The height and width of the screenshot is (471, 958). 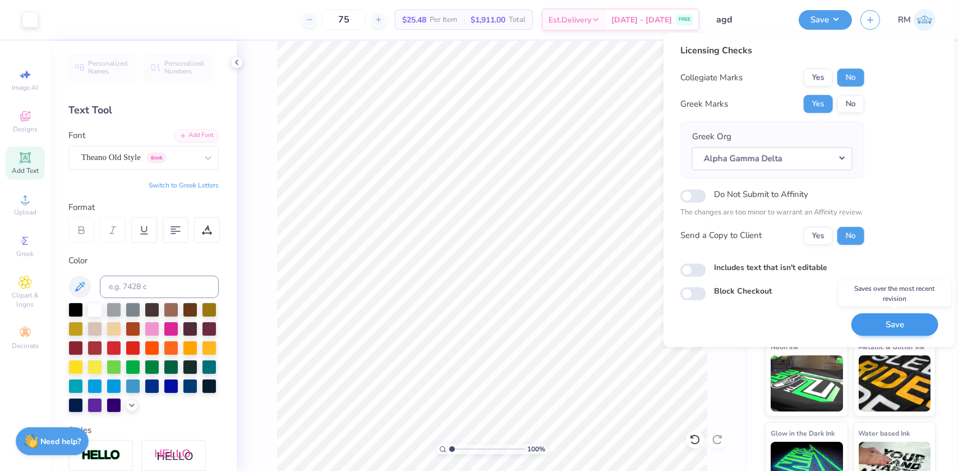 What do you see at coordinates (443, 20) in the screenshot?
I see `span: Per Item` at bounding box center [443, 20].